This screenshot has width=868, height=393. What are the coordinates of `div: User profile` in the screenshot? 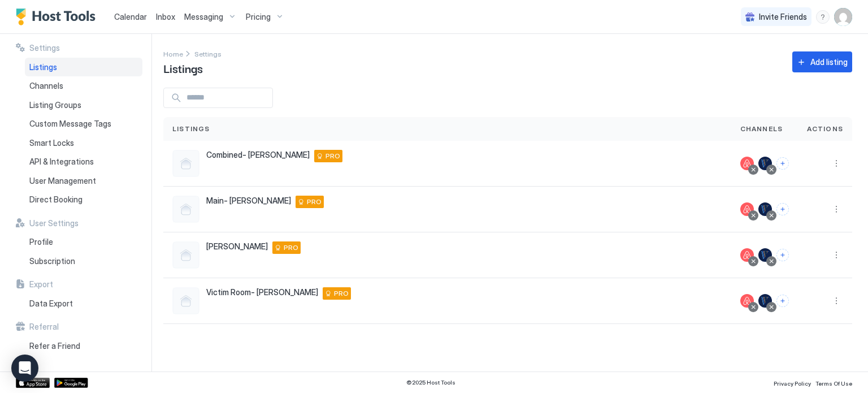 It's located at (843, 17).